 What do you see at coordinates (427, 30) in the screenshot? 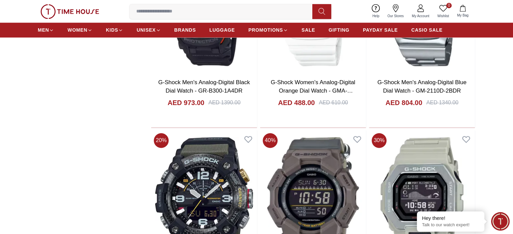
I see `a: CASIO SALE` at bounding box center [427, 30].